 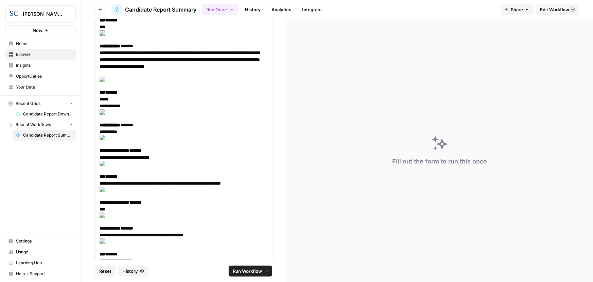 I want to click on button: Share, so click(x=517, y=10).